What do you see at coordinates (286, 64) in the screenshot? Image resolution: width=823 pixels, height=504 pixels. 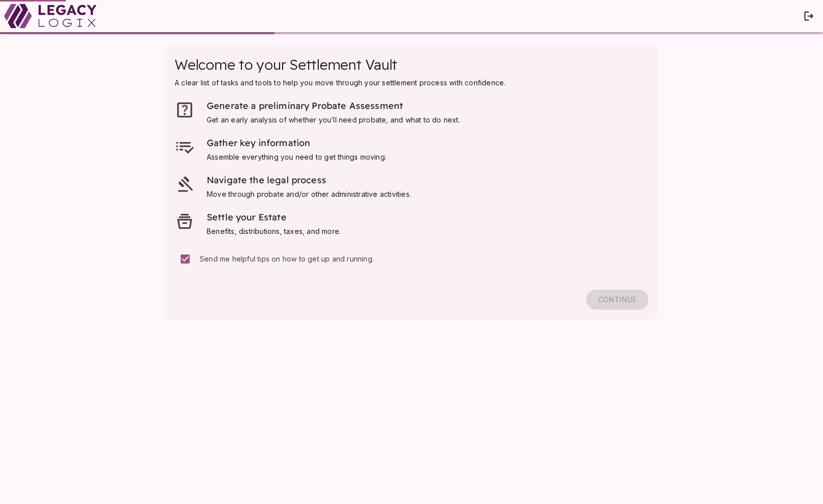 I see `span: Welcome to your Settlement Vault` at bounding box center [286, 64].